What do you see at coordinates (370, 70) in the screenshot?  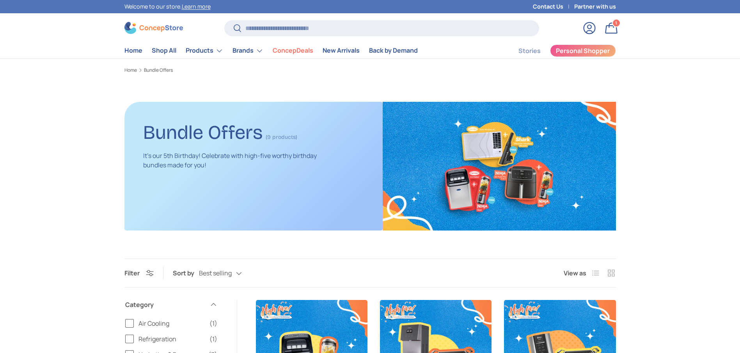 I see `nav: Breadcrumbs` at bounding box center [370, 70].